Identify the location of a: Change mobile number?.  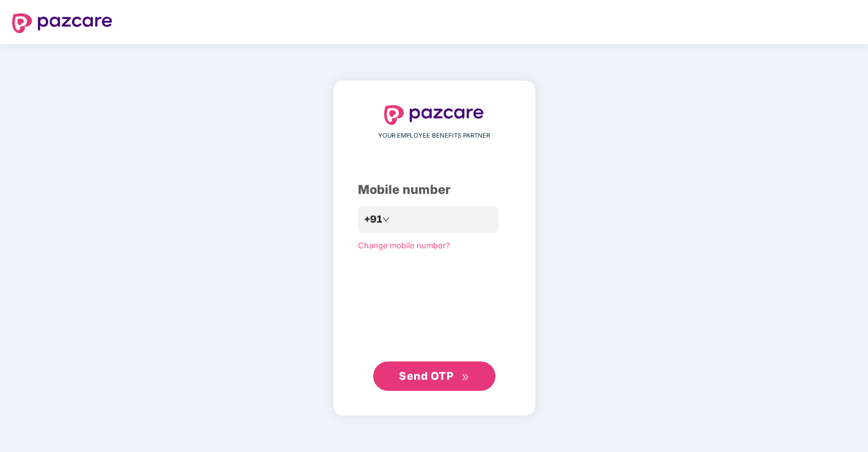
(404, 245).